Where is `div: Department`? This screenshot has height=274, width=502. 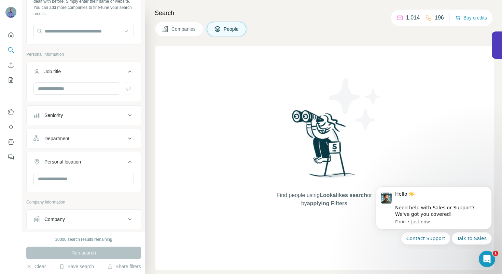 div: Department is located at coordinates (57, 138).